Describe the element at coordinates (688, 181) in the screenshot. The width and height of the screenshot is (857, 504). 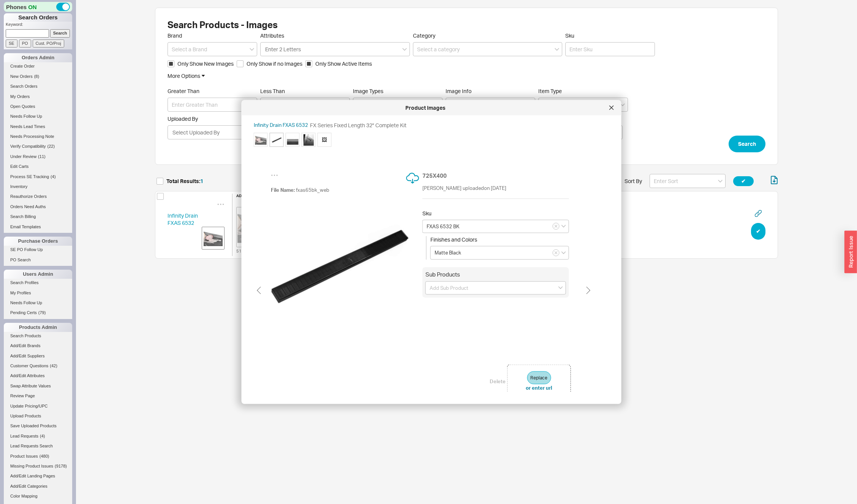
I see `input: Enter Sort` at that location.